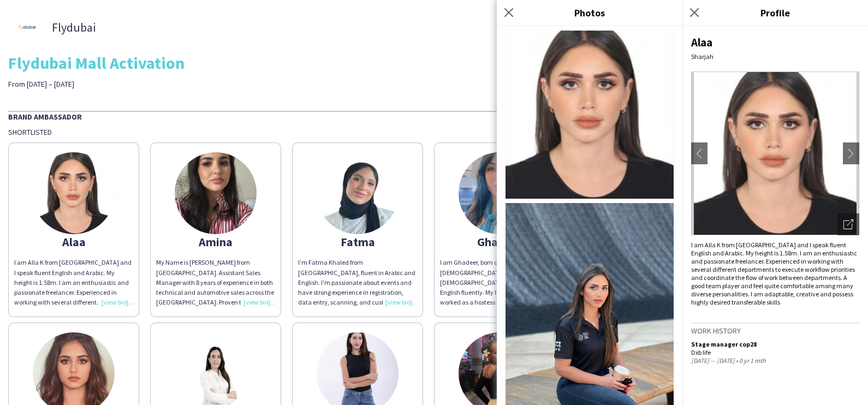 This screenshot has width=868, height=405. What do you see at coordinates (775, 154) in the screenshot?
I see `img: Crew avatar or photo` at bounding box center [775, 154].